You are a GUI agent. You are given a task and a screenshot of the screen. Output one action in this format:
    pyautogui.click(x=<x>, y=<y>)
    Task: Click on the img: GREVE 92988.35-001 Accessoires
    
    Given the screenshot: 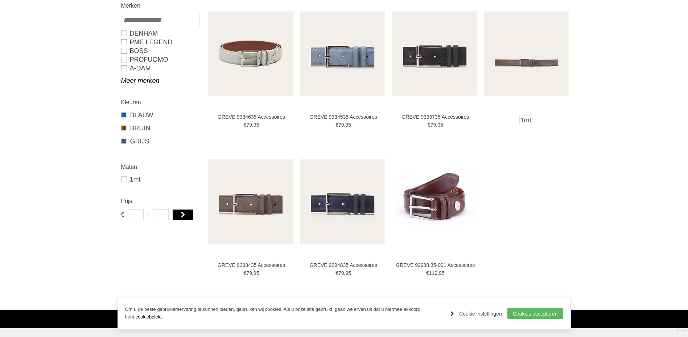 What is the action you would take?
    pyautogui.click(x=435, y=201)
    